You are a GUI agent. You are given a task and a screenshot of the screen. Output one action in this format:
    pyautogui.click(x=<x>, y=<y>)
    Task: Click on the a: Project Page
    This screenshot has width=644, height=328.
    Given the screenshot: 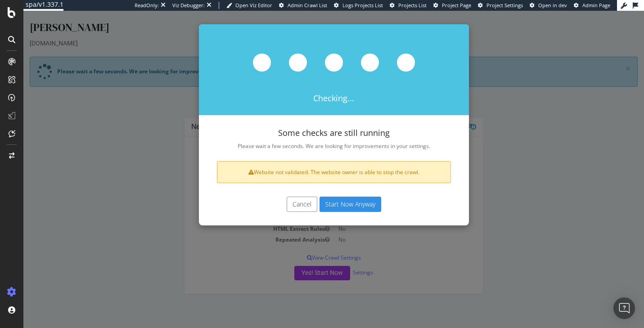 What is the action you would take?
    pyautogui.click(x=453, y=6)
    